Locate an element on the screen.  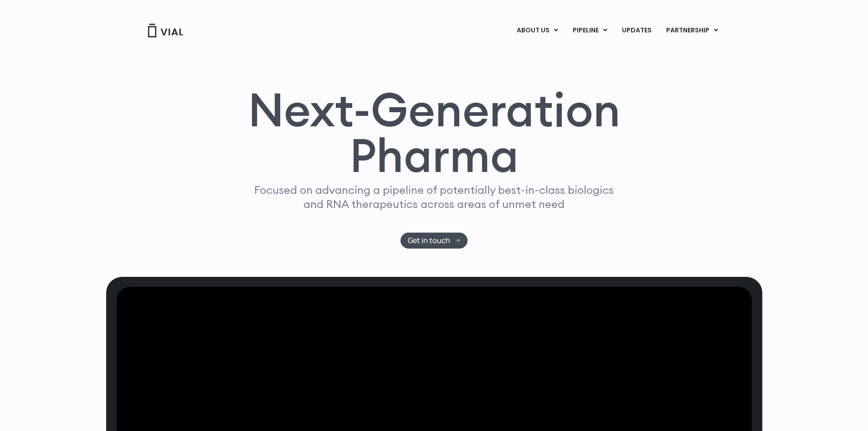
a: UPDATES is located at coordinates (637, 30).